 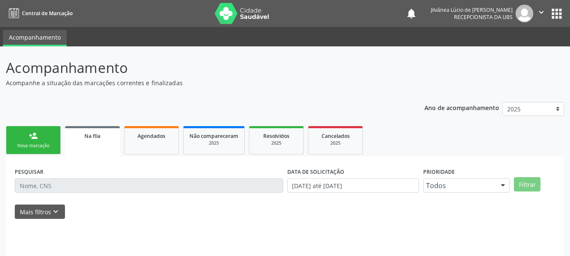 I want to click on span: Não compareceram, so click(x=214, y=136).